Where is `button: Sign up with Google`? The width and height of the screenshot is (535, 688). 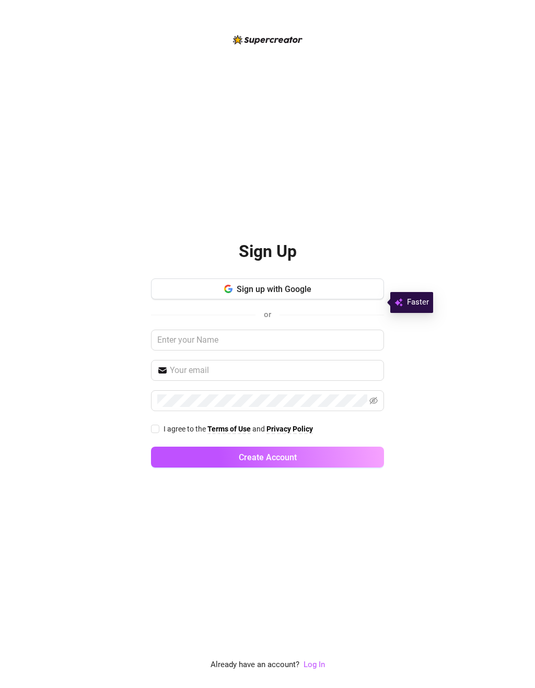 button: Sign up with Google is located at coordinates (268, 289).